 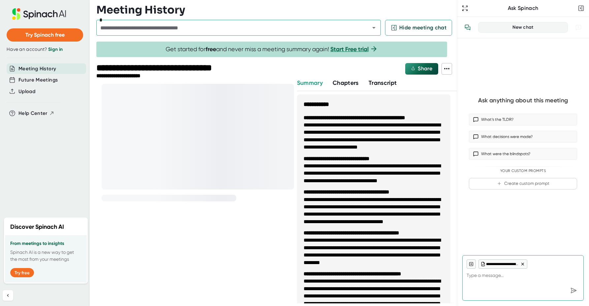 I want to click on div: Have an account?, so click(x=45, y=49).